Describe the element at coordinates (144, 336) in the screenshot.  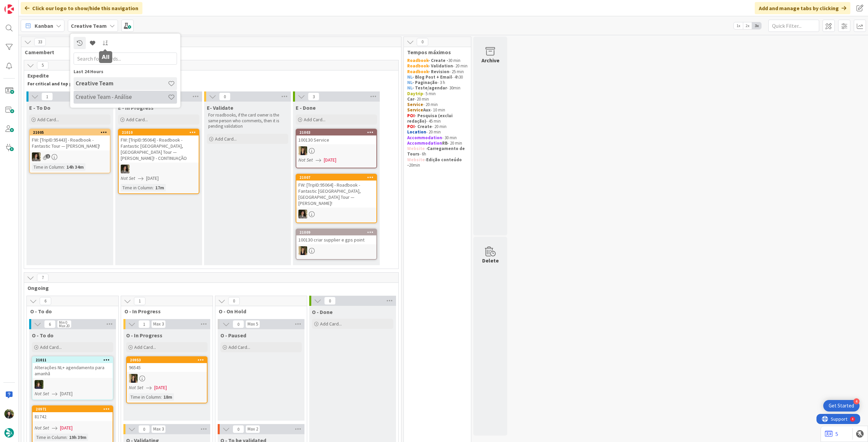
I see `span: O - In Progress` at that location.